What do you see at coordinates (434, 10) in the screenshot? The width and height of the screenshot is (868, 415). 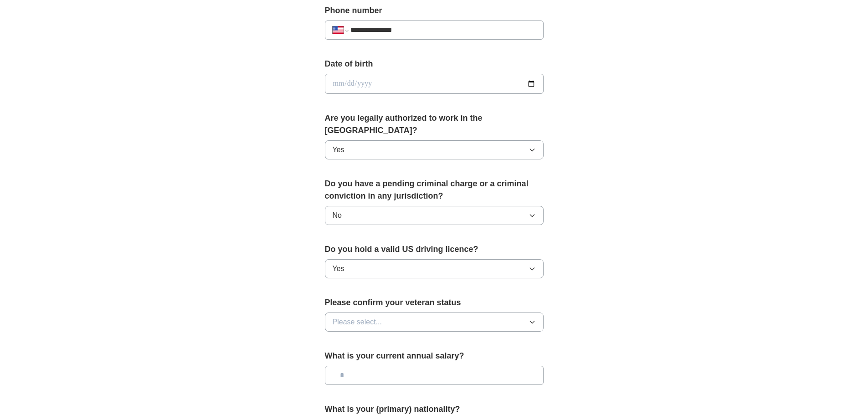 I see `label: Phone number` at bounding box center [434, 10].